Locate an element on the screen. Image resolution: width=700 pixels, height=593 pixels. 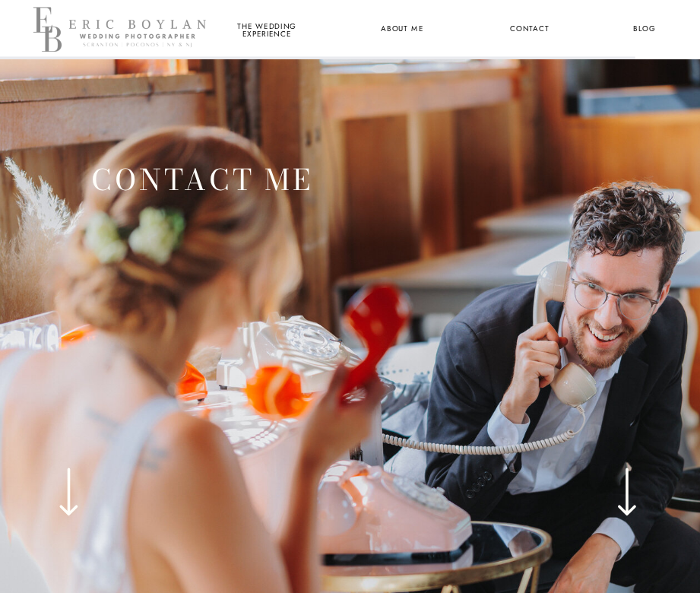
a: About Me is located at coordinates (402, 30).